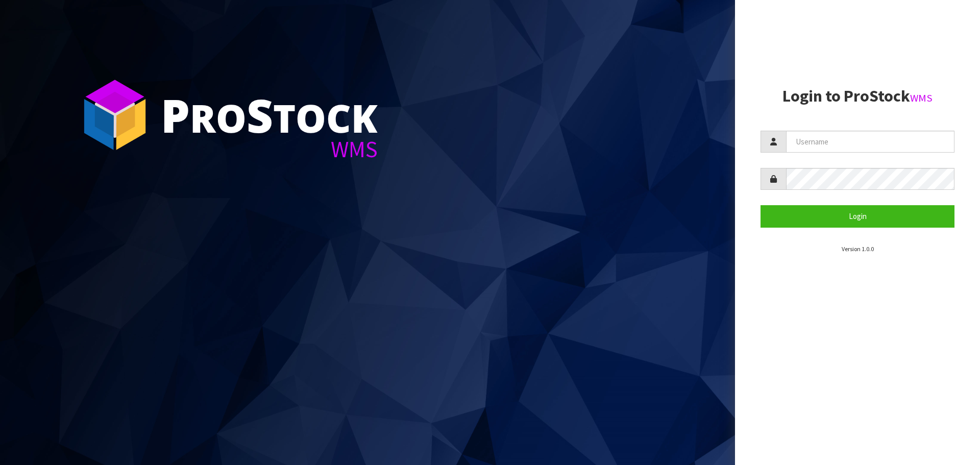 Image resolution: width=980 pixels, height=465 pixels. I want to click on span: P, so click(175, 115).